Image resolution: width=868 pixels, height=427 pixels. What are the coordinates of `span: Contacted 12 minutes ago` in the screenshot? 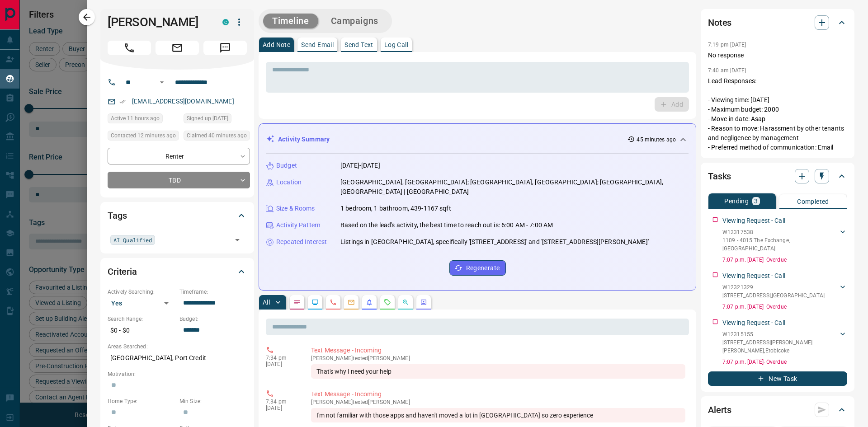 It's located at (144, 136).